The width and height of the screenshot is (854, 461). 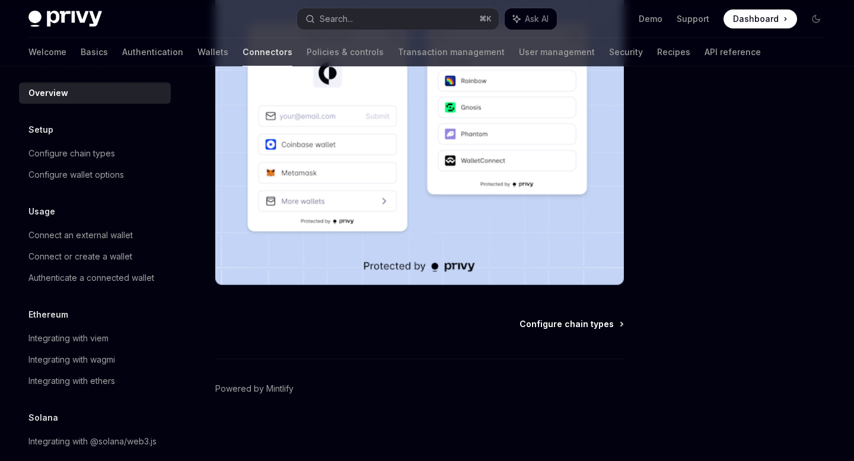 What do you see at coordinates (732, 52) in the screenshot?
I see `a: API reference` at bounding box center [732, 52].